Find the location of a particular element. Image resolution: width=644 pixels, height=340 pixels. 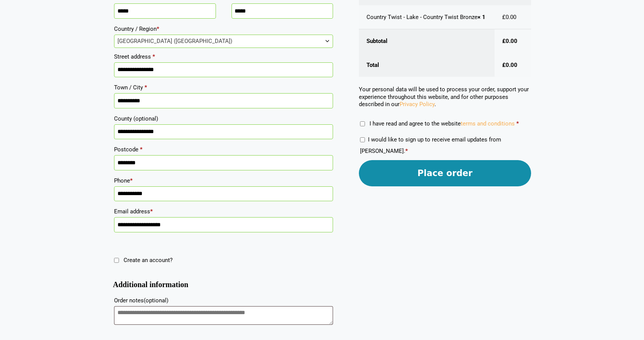

span: United Kingdom (UK) is located at coordinates (224, 41).